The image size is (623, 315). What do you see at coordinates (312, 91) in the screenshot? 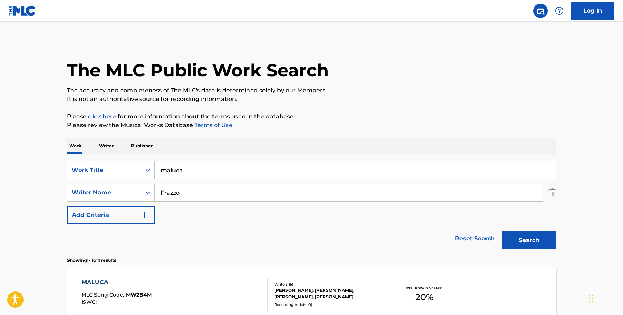
I see `p: The accuracy and completeness of The MLC's data is determined solely by our Members.` at bounding box center [312, 91].